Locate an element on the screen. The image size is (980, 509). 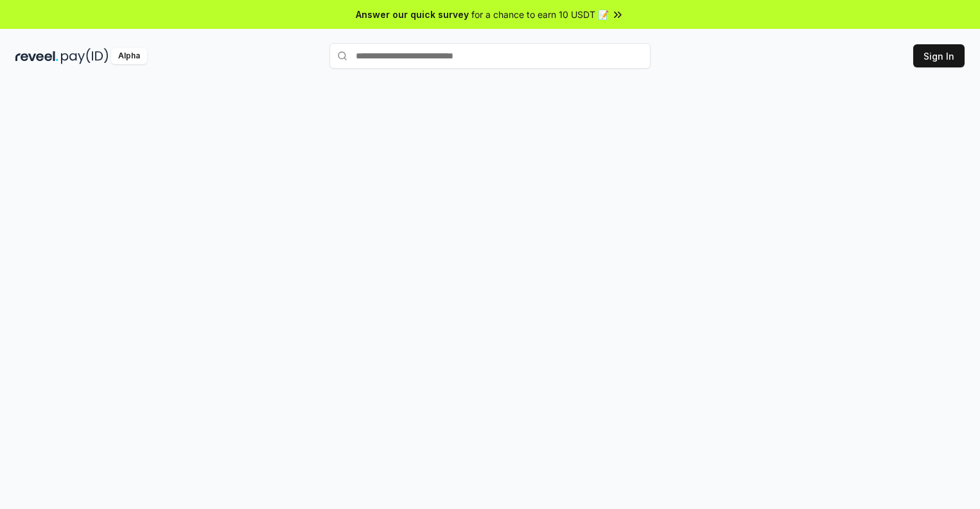
img: pay_id is located at coordinates (85, 56).